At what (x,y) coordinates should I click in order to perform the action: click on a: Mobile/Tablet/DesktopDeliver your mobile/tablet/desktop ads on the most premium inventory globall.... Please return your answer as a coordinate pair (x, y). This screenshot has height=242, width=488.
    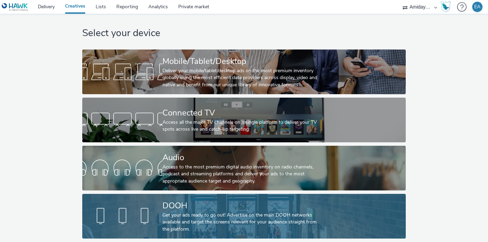
    Looking at the image, I should click on (244, 72).